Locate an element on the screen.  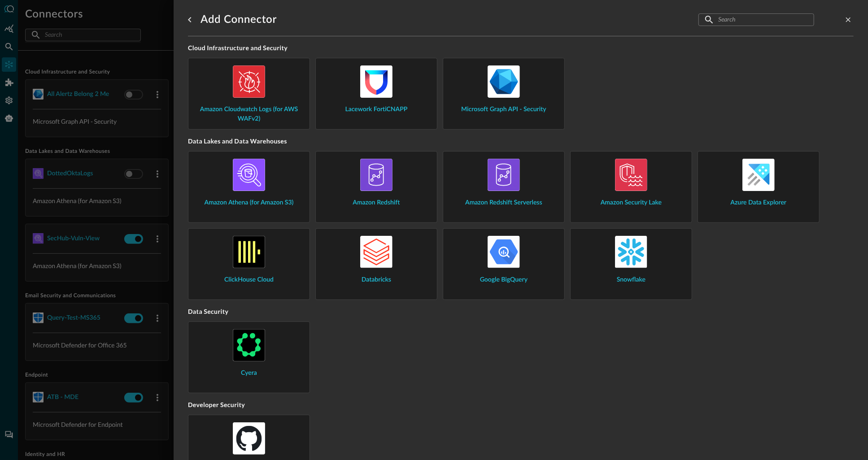
span: Azure Data Explorer is located at coordinates (759, 203).